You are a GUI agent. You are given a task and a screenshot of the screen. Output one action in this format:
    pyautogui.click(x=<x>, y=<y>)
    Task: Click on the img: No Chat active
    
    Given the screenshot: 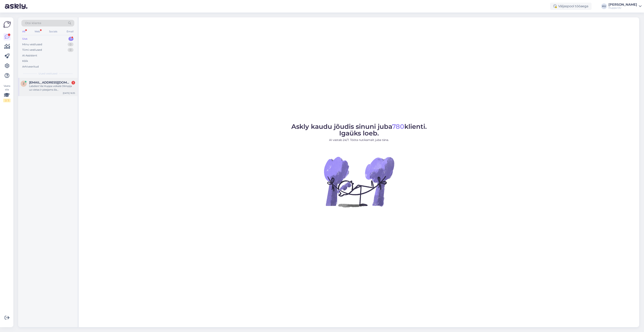 What is the action you would take?
    pyautogui.click(x=359, y=182)
    